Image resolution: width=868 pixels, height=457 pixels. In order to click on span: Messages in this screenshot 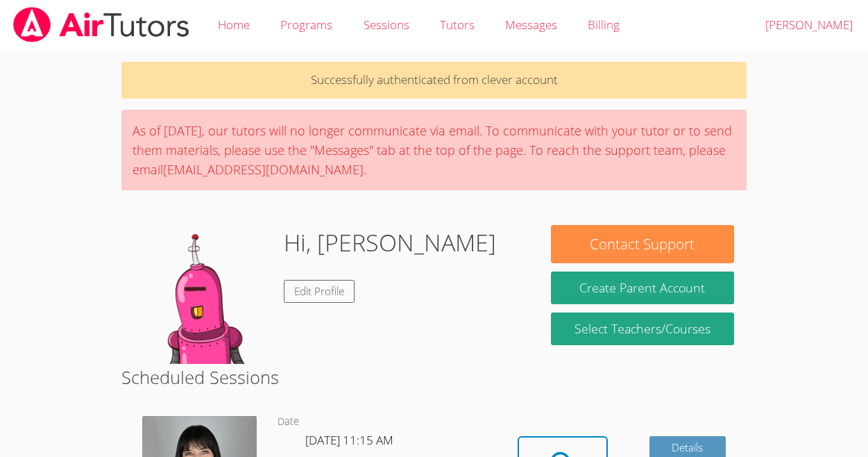, I will do `click(531, 24)`.